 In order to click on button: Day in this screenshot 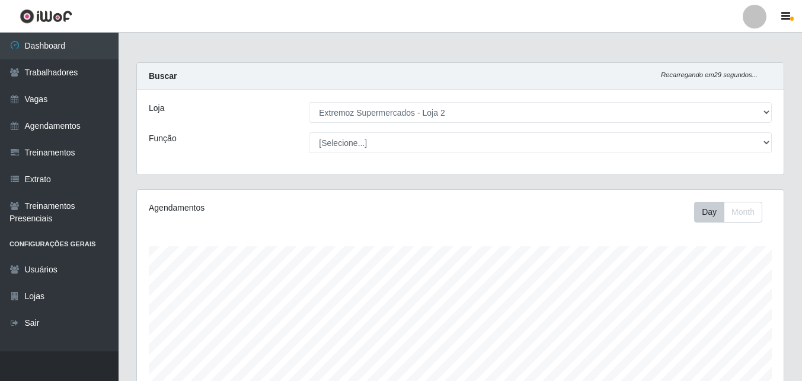, I will do `click(709, 212)`.